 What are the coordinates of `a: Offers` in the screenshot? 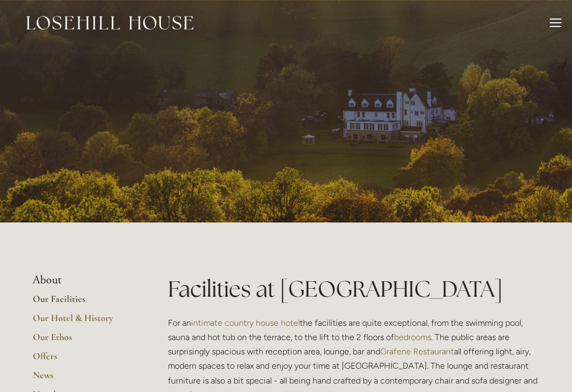 It's located at (83, 360).